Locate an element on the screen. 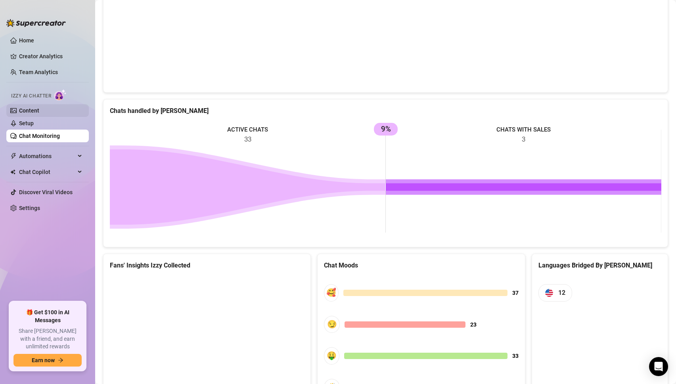  a: Setup is located at coordinates (26, 123).